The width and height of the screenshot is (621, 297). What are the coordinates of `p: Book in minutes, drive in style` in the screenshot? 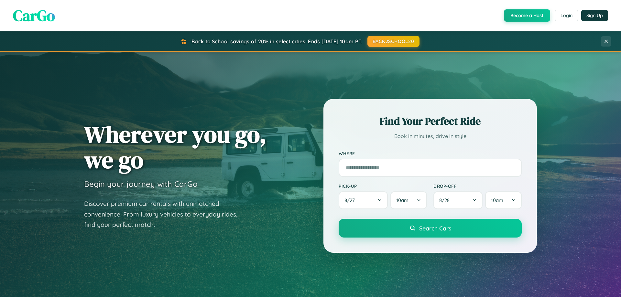 It's located at (430, 136).